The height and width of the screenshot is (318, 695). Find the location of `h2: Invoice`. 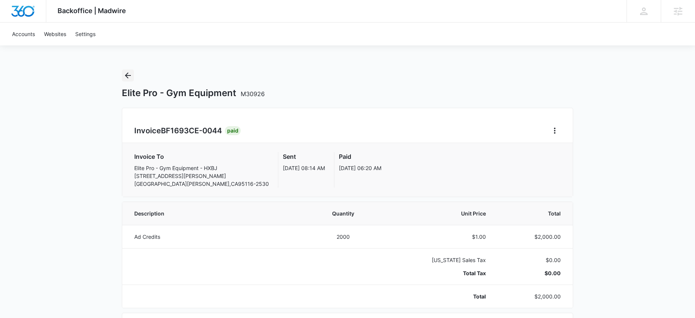

h2: Invoice is located at coordinates (179, 131).